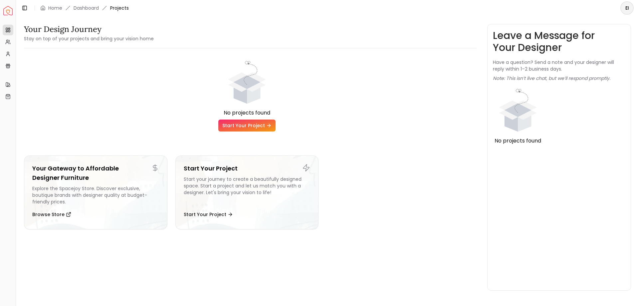 Image resolution: width=639 pixels, height=306 pixels. Describe the element at coordinates (89, 29) in the screenshot. I see `h3: Your Design Journey` at that location.